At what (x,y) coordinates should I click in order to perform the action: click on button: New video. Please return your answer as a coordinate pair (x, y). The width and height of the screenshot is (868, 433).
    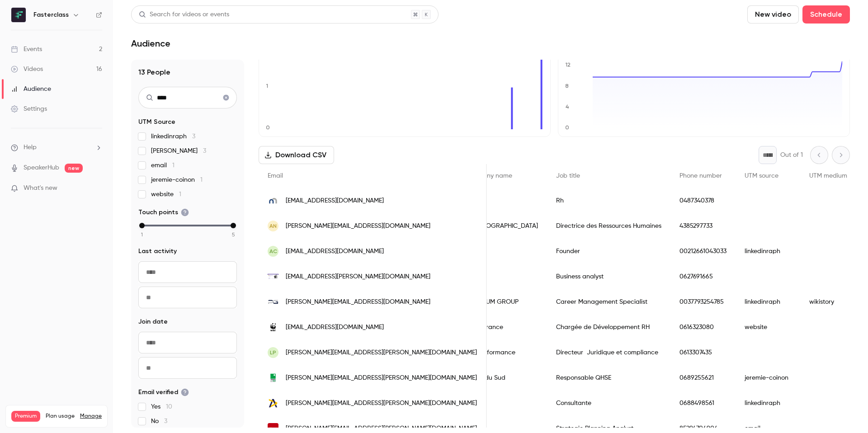
    Looking at the image, I should click on (773, 14).